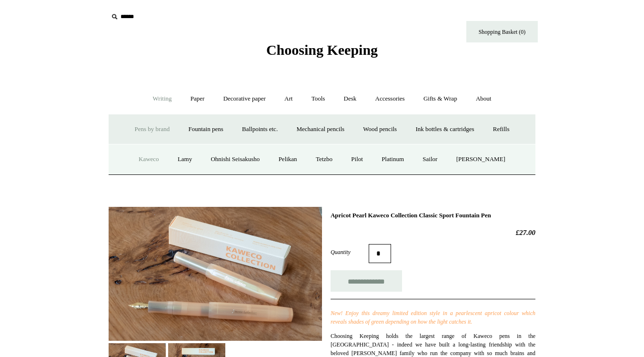  I want to click on a: Gifts & Wrap, so click(440, 99).